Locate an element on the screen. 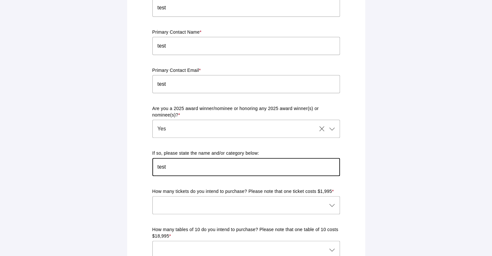  p: How many tickets do you intend to purchase? Please note that one ticket costs $1,995 is located at coordinates (246, 192).